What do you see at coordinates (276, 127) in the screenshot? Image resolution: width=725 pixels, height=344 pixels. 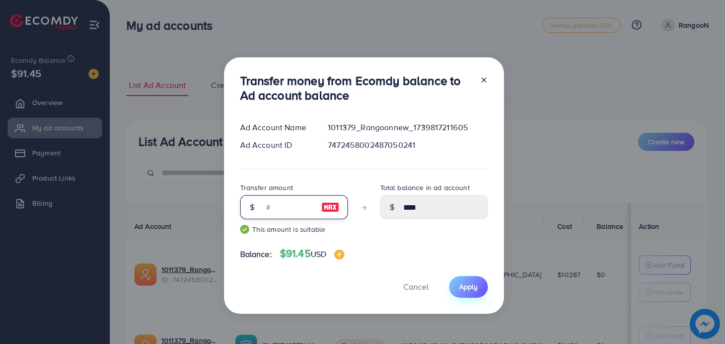 I see `div: Ad Account Name` at bounding box center [276, 127].